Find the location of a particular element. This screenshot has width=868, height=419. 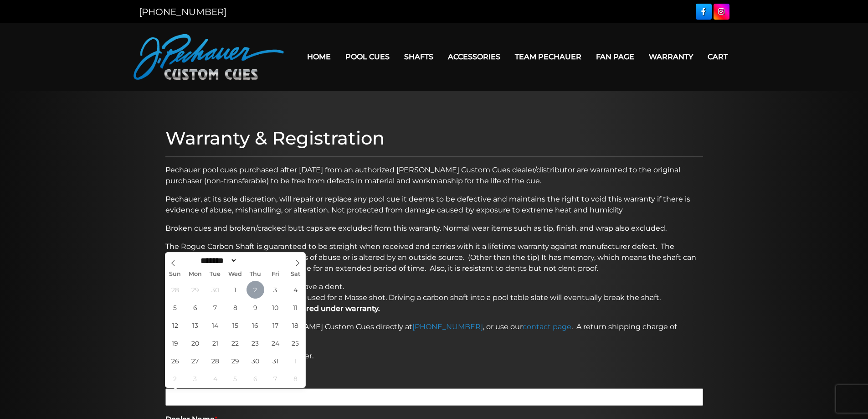

a: Shafts is located at coordinates (419, 56).